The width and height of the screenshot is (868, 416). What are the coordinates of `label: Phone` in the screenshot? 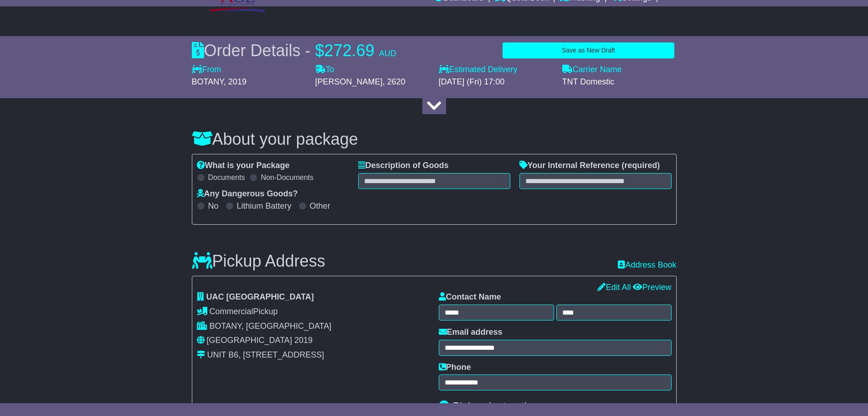 It's located at (455, 367).